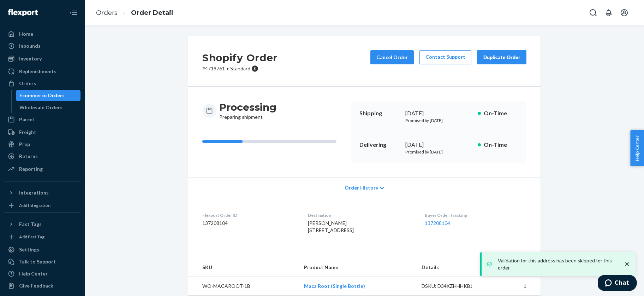 The image size is (644, 296). I want to click on div: Freight, so click(28, 132).